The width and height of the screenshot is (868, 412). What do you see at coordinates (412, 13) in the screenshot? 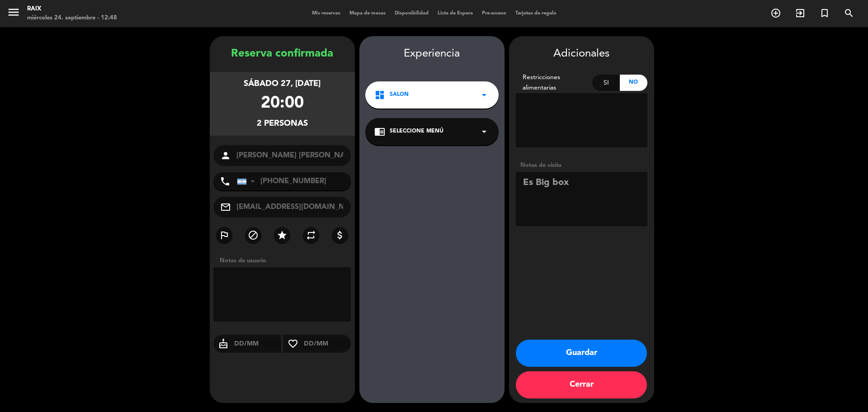
I see `span: Disponibilidad` at bounding box center [412, 13].